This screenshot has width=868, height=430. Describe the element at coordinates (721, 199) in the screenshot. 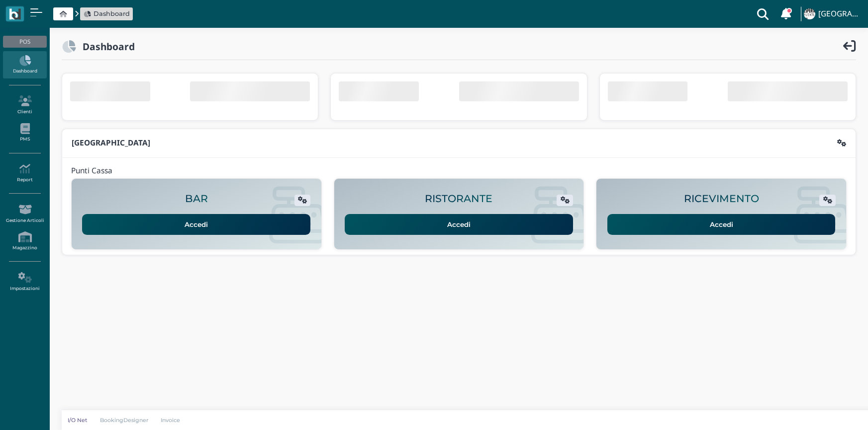

I see `h2: RICEVIMENTO` at that location.